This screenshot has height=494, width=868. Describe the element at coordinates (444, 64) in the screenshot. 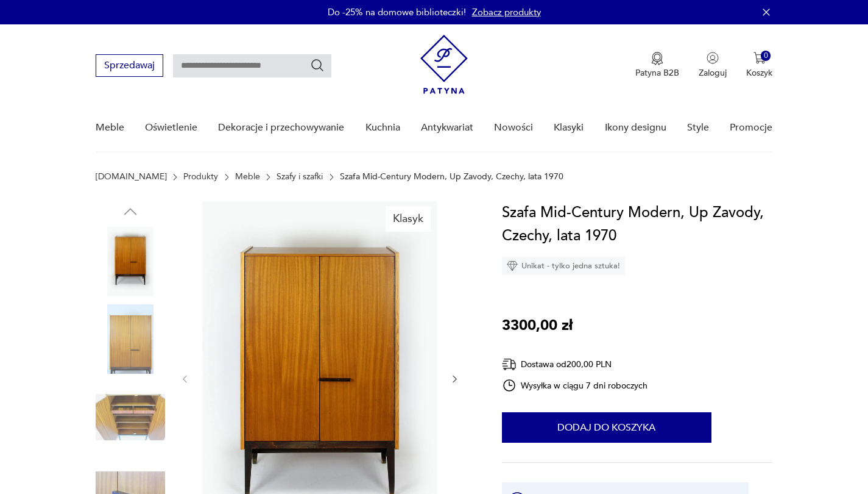

I see `img: Patyna - sklep z meblami i dekoracjami vintage` at that location.